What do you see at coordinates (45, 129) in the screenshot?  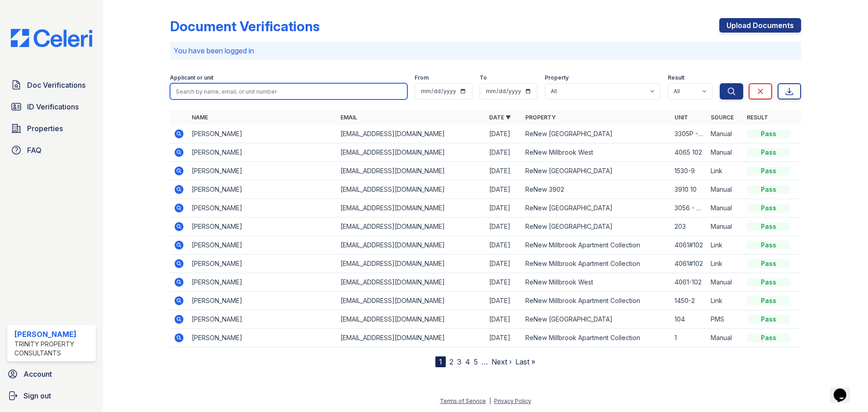 I see `span: Properties` at bounding box center [45, 129].